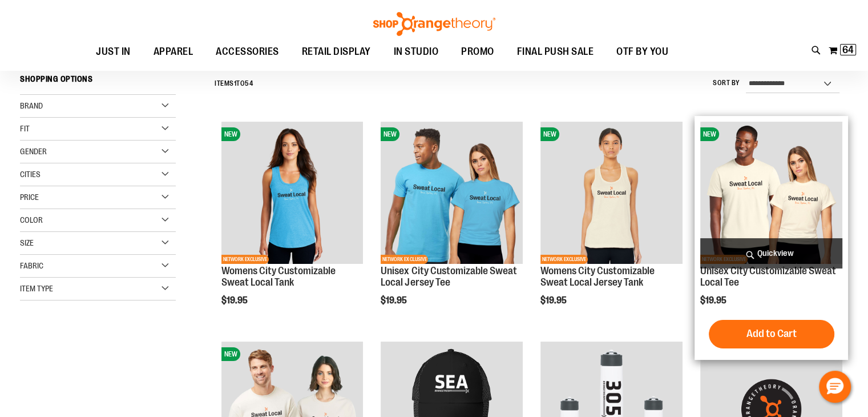 The width and height of the screenshot is (868, 417). Describe the element at coordinates (451, 192) in the screenshot. I see `img: Unisex City Customizable Fine Jersey Tee` at that location.